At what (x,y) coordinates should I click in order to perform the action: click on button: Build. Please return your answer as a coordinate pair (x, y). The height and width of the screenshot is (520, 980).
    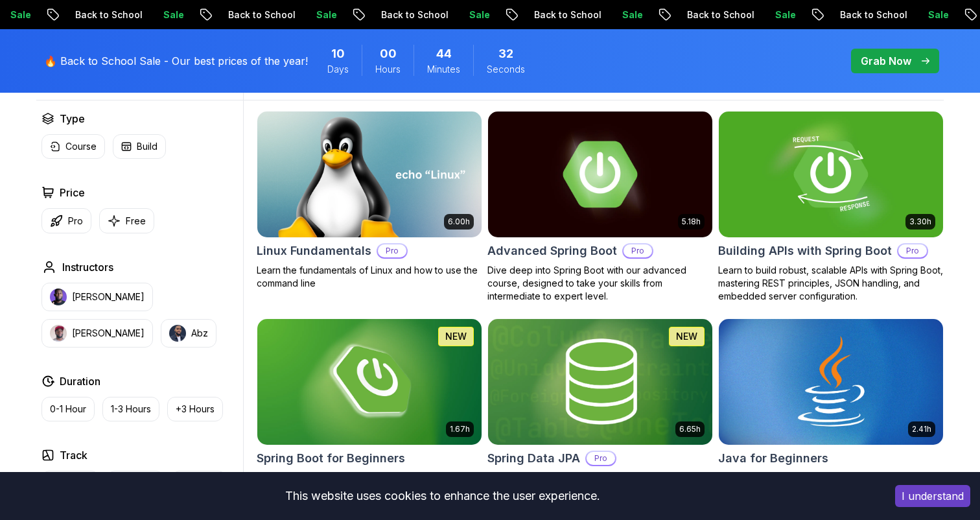
    Looking at the image, I should click on (139, 146).